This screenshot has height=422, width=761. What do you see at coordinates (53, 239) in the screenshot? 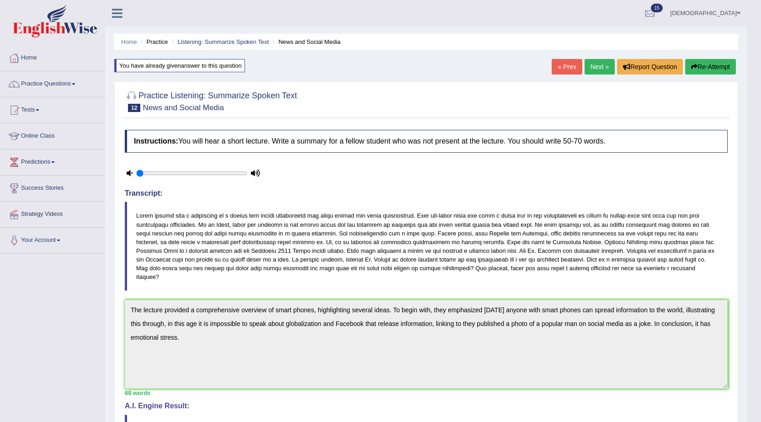
I see `a: Your Account` at bounding box center [53, 239].